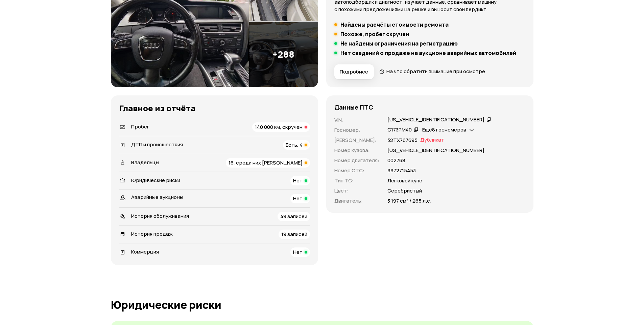 The image size is (644, 325). What do you see at coordinates (145, 252) in the screenshot?
I see `span: Коммерция` at bounding box center [145, 252].